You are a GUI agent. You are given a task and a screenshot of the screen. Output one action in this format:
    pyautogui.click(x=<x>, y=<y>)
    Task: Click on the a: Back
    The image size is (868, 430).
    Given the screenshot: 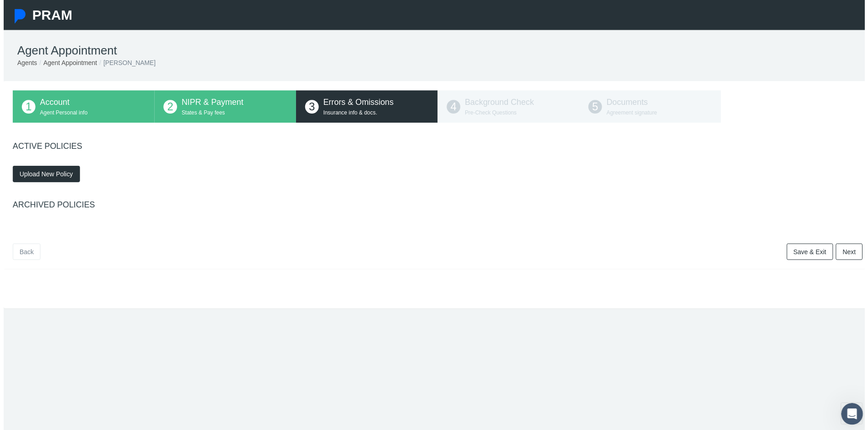 What is the action you would take?
    pyautogui.click(x=23, y=254)
    